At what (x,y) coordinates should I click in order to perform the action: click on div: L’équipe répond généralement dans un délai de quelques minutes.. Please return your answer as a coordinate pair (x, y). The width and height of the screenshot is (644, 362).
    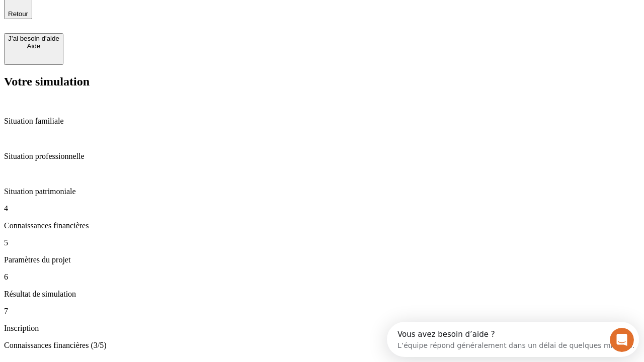
    Looking at the image, I should click on (129, 22).